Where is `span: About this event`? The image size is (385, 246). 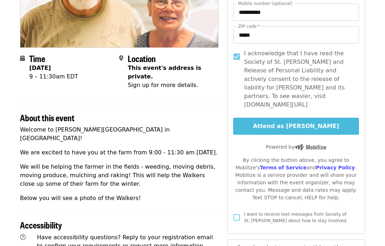
span: About this event is located at coordinates (47, 117).